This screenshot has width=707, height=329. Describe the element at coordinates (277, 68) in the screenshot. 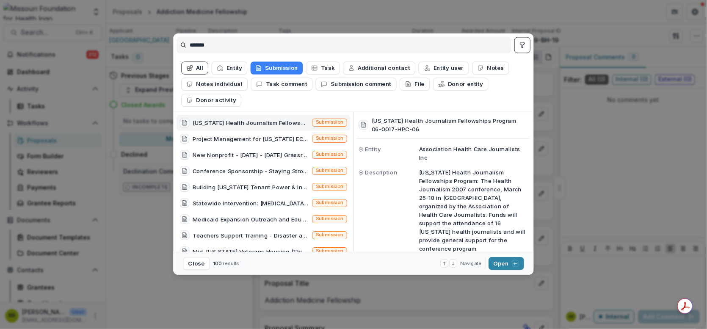

I see `button: Submission` at that location.